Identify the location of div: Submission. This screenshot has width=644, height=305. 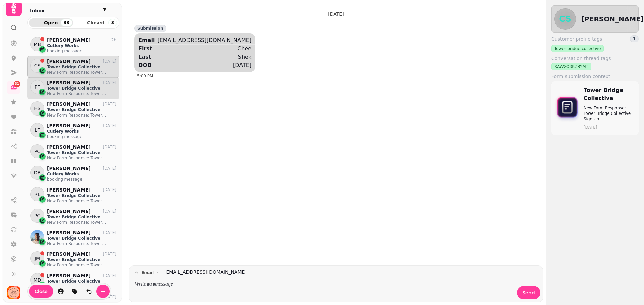
(150, 28).